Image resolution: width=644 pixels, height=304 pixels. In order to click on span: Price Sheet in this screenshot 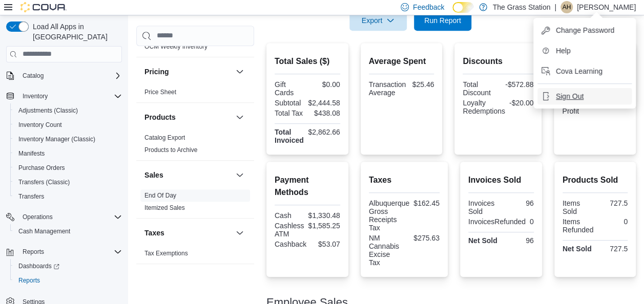, I will do `click(160, 92)`.